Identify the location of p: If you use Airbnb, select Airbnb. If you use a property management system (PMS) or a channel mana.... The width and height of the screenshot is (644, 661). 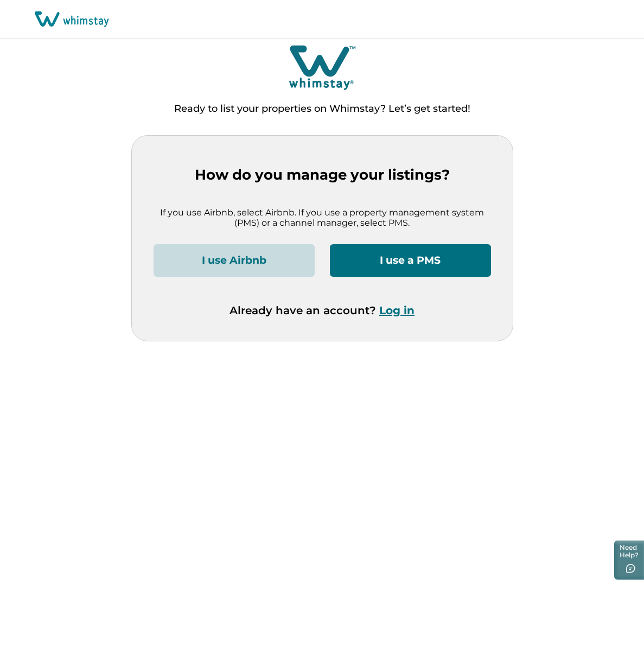
(322, 218).